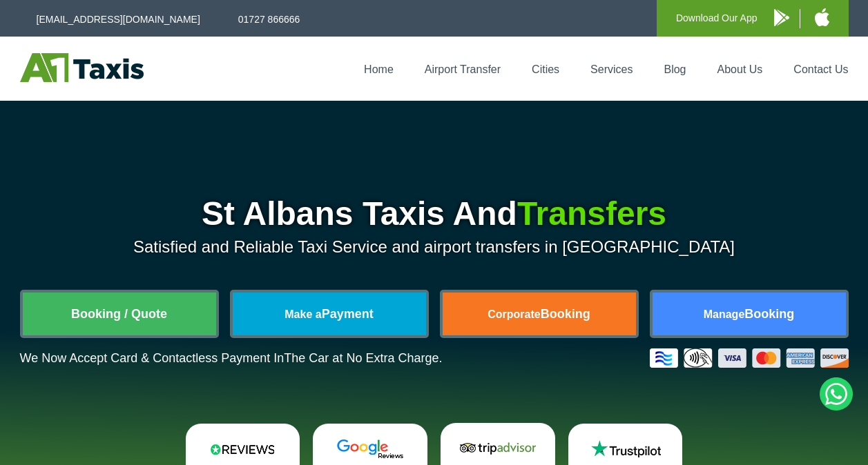  What do you see at coordinates (498, 448) in the screenshot?
I see `img: Tripadvisor` at bounding box center [498, 448].